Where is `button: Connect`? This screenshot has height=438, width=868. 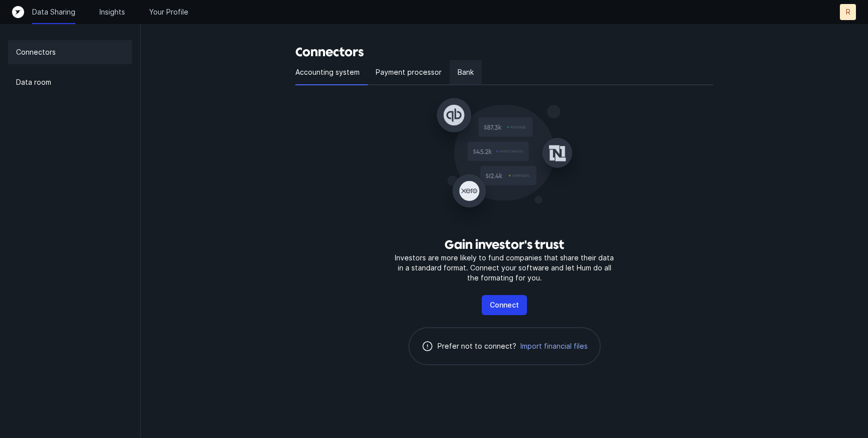 button: Connect is located at coordinates (504, 305).